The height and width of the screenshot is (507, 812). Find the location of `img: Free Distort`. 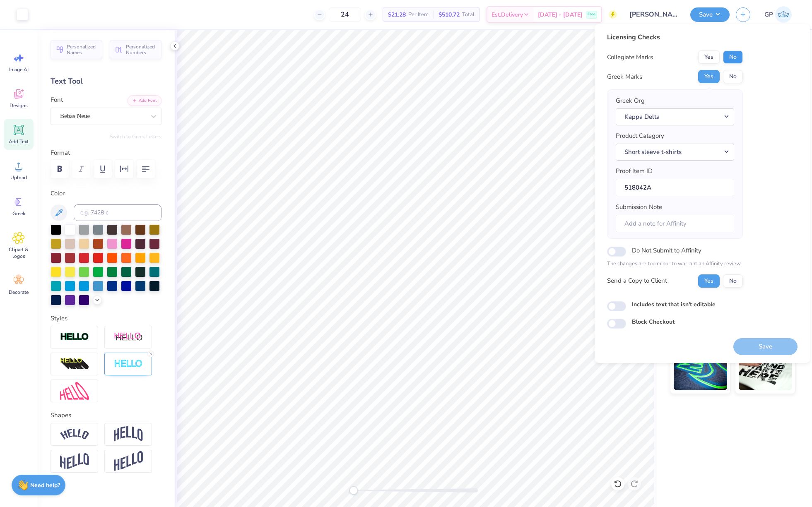

img: Free Distort is located at coordinates (75, 391).